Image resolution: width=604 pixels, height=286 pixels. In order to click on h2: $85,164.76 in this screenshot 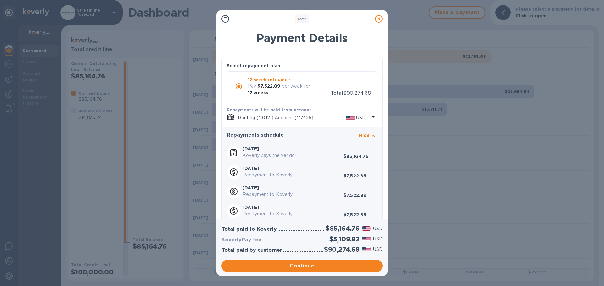, I will do `click(342, 229)`.